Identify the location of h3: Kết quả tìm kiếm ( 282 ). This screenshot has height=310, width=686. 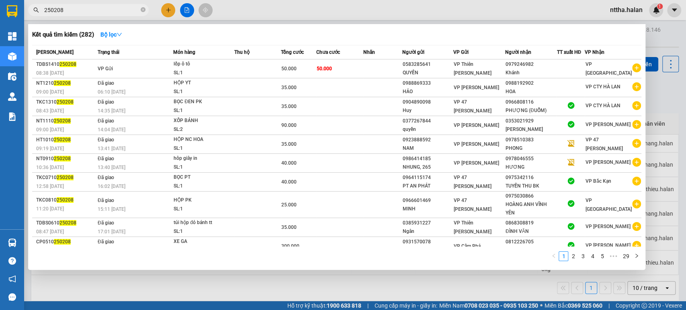
(63, 35).